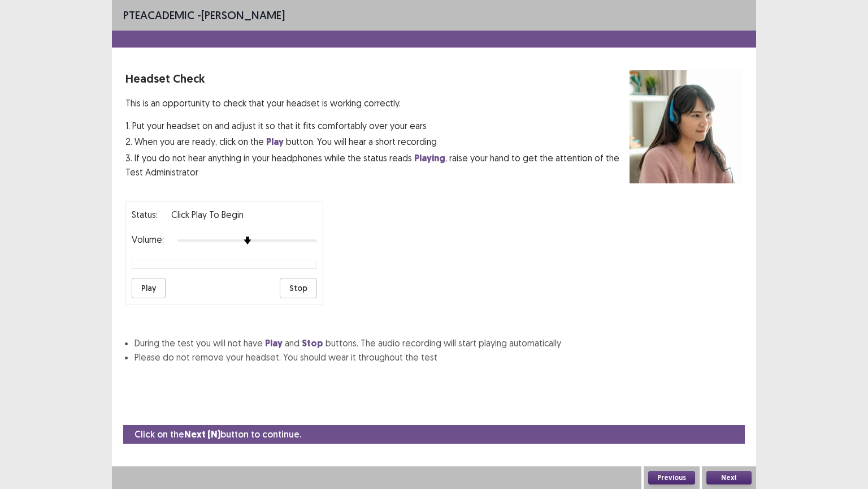  I want to click on p: Status:, so click(144, 215).